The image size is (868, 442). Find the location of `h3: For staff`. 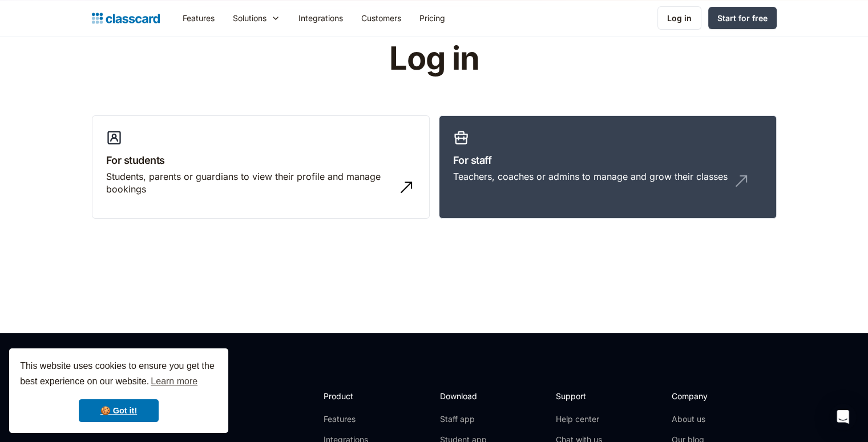

h3: For staff is located at coordinates (607, 160).